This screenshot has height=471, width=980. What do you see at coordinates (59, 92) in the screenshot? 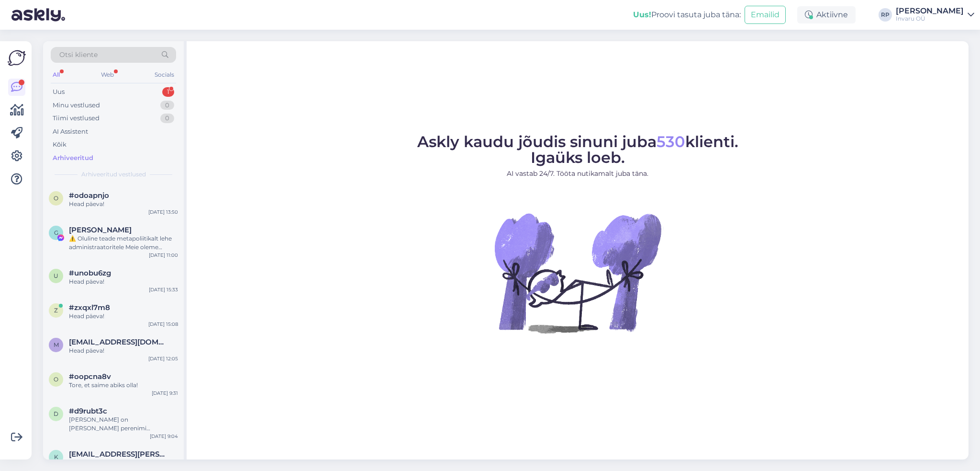
I see `div: Uus` at bounding box center [59, 92].